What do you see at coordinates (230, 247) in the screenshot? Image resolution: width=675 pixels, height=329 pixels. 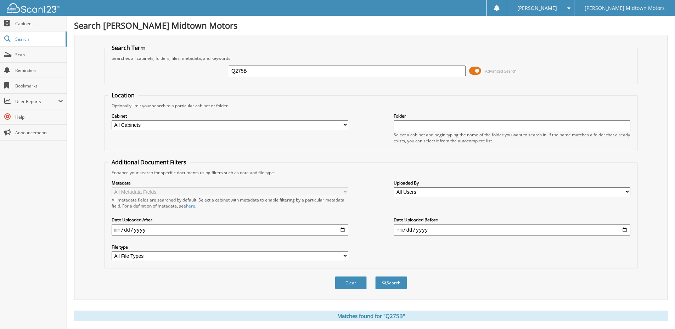 I see `label: File type` at bounding box center [230, 247].